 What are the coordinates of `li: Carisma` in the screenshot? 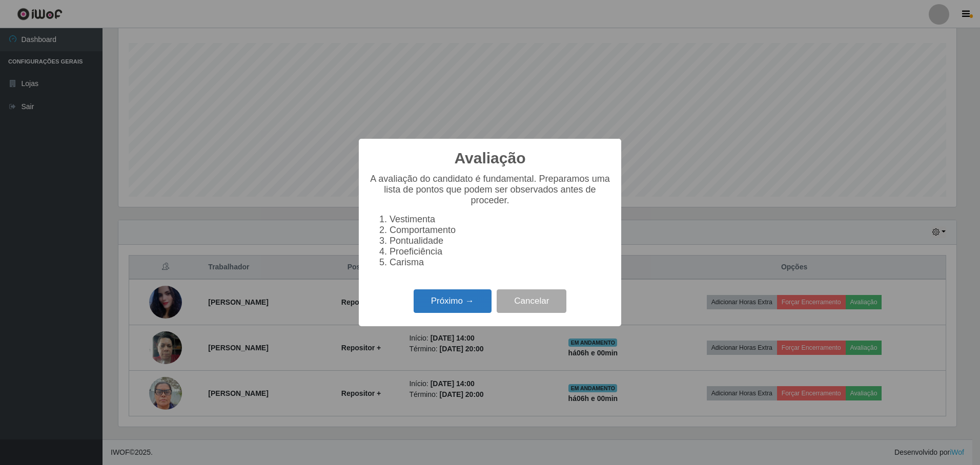 It's located at (500, 262).